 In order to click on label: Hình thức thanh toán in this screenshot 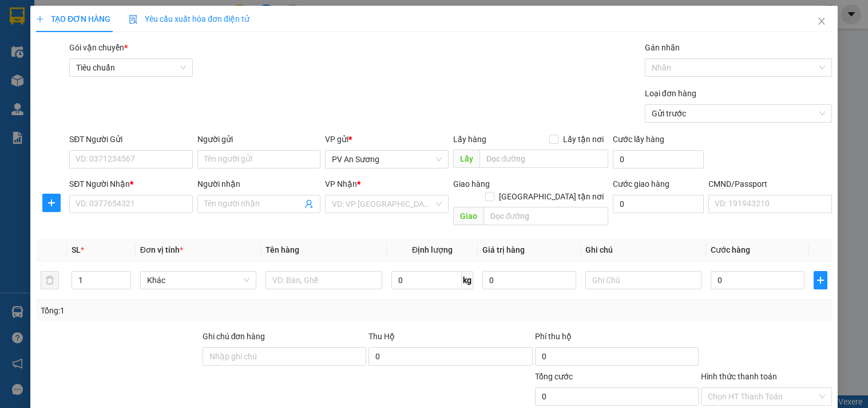, I will do `click(738, 377)`.